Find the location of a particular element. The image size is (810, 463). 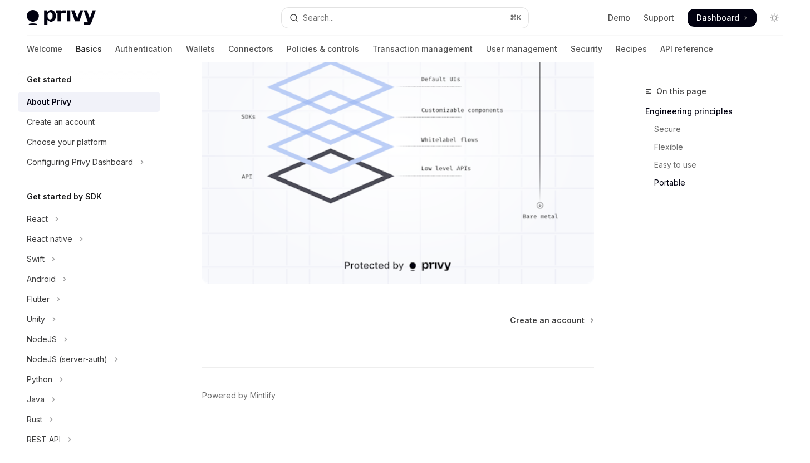

div: Rust is located at coordinates (35, 419).